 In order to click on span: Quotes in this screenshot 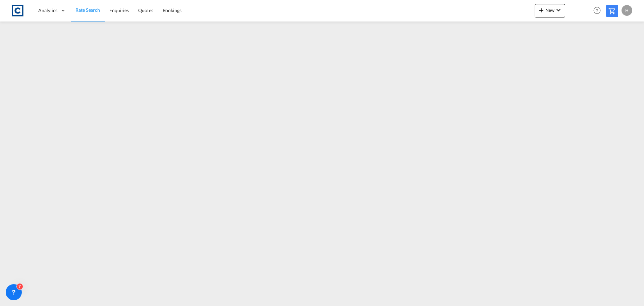, I will do `click(146, 10)`.